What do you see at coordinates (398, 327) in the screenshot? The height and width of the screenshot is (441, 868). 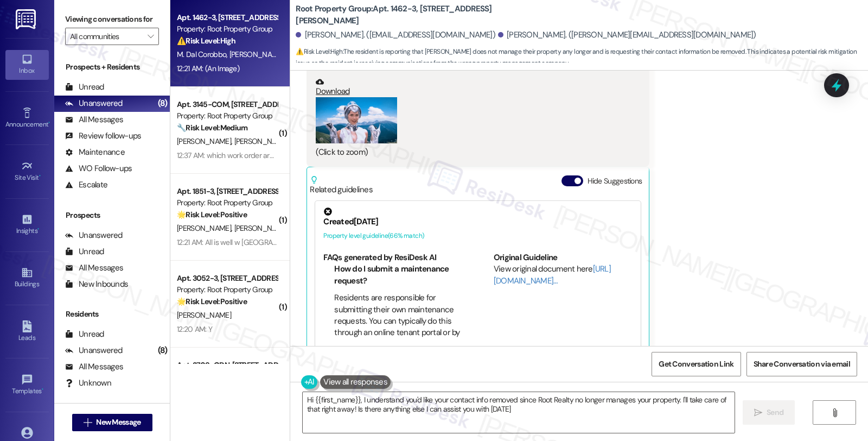 I see `li: Residents are responsible for submitting their own maintenance requests. You can typically do thi...` at bounding box center [398, 327].